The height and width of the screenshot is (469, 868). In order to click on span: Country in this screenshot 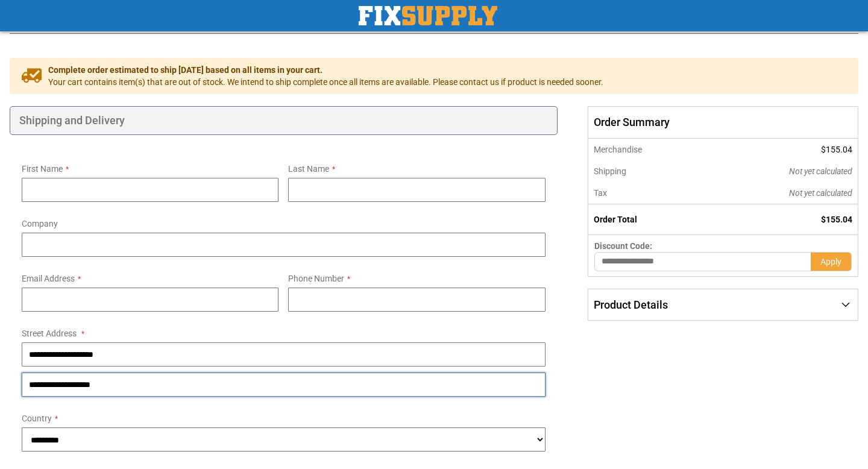, I will do `click(37, 418)`.